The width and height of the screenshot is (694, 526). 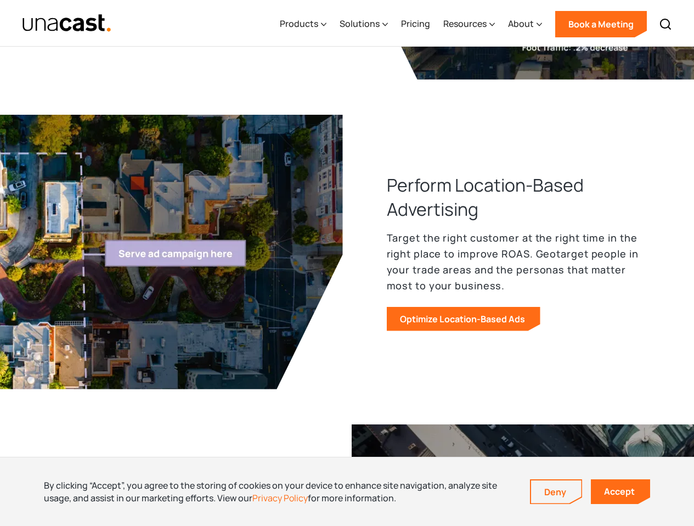 What do you see at coordinates (279, 491) in the screenshot?
I see `div: By clicking “Accept”, you agree to the storing of cookies on your device to enhance site navigati...` at bounding box center [279, 491].